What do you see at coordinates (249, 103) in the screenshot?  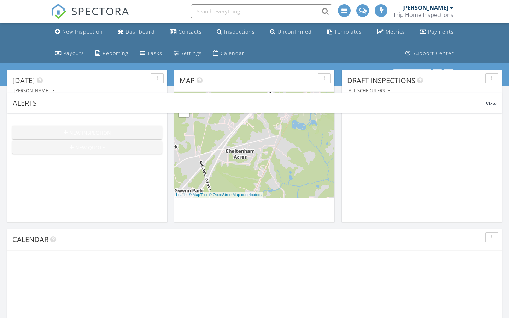 I see `div: Alerts` at bounding box center [249, 103].